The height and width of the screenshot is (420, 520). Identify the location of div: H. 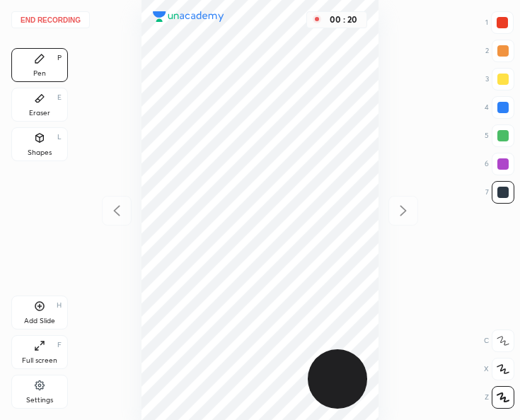
(59, 306).